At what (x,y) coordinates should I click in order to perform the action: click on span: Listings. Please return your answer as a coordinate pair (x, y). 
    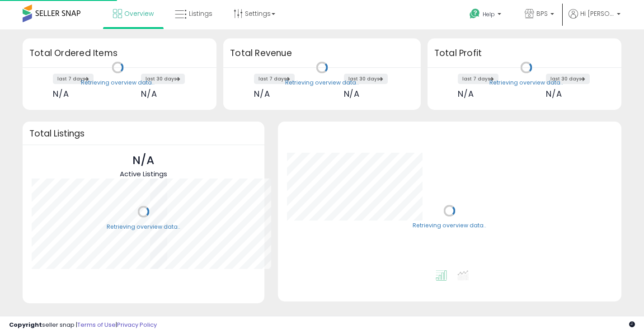
    Looking at the image, I should click on (201, 14).